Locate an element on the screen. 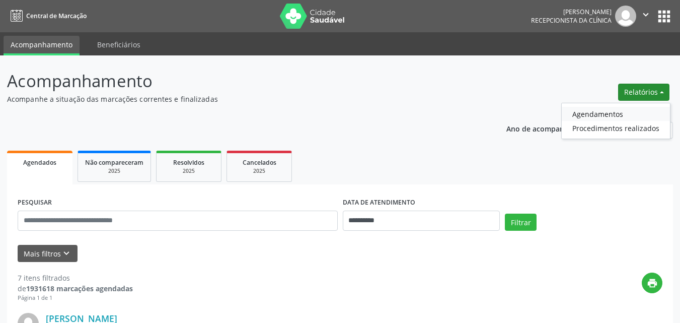 The height and width of the screenshot is (323, 680). div: Página 1 de 1 is located at coordinates (75, 297).